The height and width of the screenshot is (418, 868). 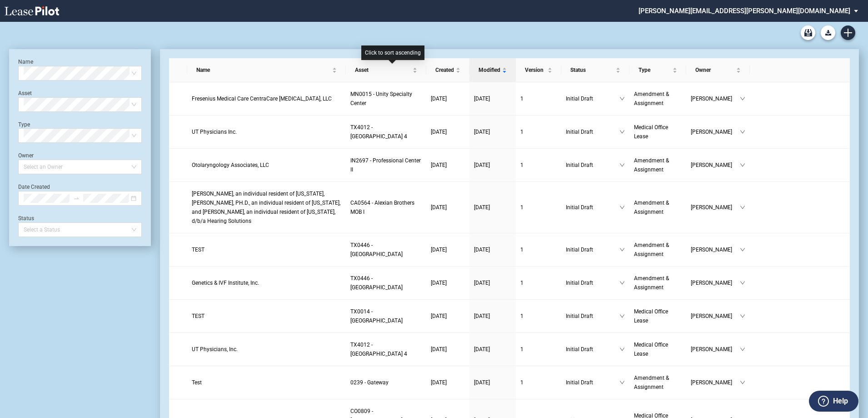 What do you see at coordinates (266, 165) in the screenshot?
I see `a: Otolaryngology Associates, LLC` at bounding box center [266, 165].